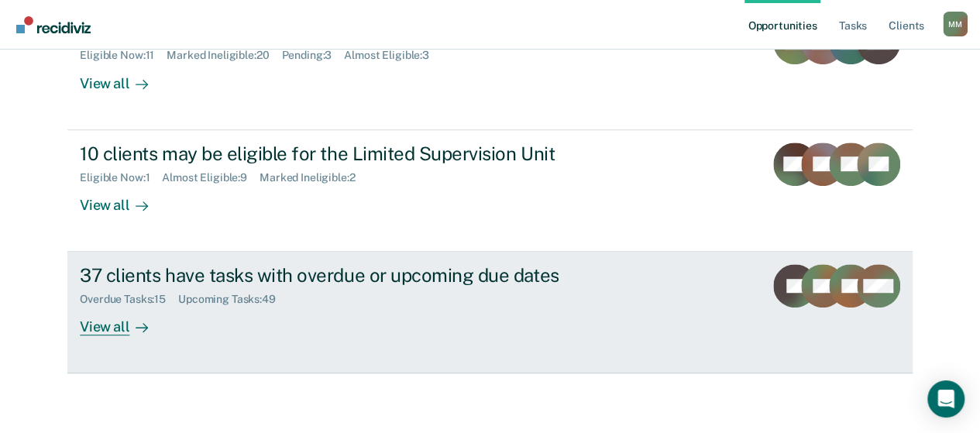 This screenshot has height=433, width=980. What do you see at coordinates (490, 190) in the screenshot?
I see `a: 10 clients may be eligible for the Limited Supervision UnitEligible Now:1Almost Eligible:9Marked ...` at bounding box center [490, 190].